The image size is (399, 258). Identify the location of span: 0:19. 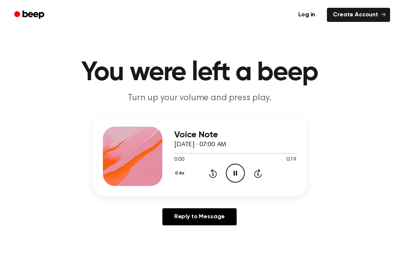
(291, 160).